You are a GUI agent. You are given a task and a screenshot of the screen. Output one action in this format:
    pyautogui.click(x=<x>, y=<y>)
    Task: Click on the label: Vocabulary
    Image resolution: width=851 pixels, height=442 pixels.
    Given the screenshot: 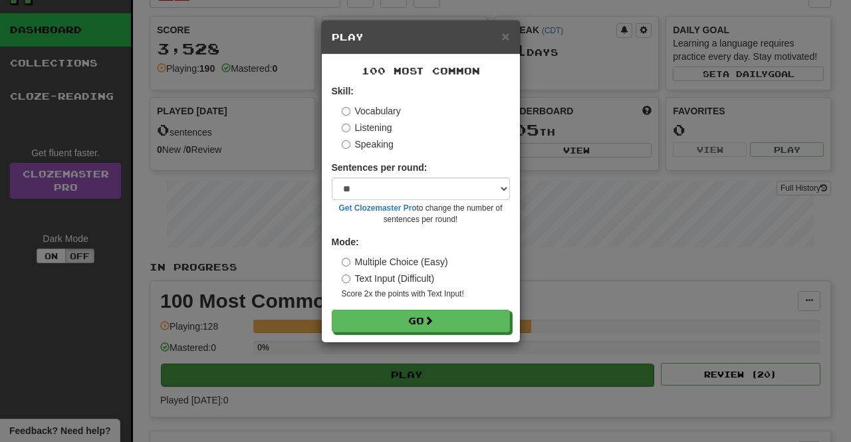 What is the action you would take?
    pyautogui.click(x=371, y=111)
    